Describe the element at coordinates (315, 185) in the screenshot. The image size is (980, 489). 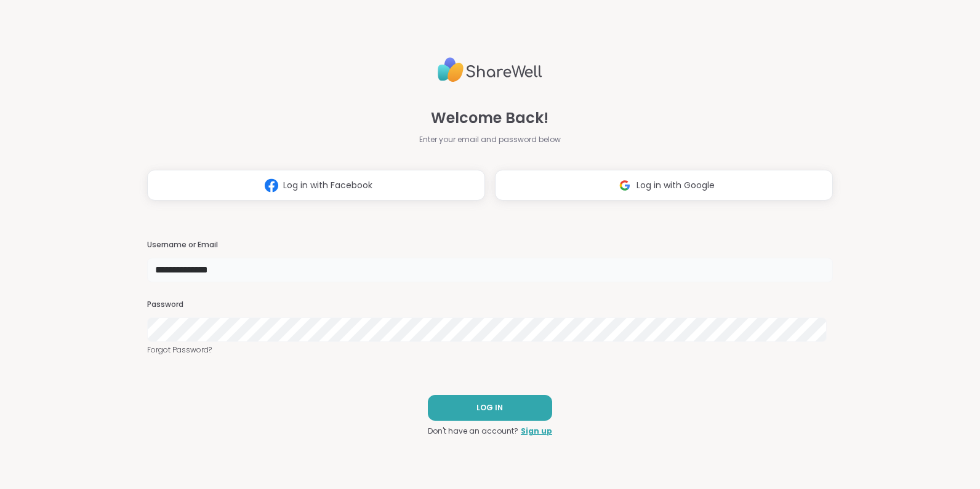
I see `button: Log in with Facebook` at that location.